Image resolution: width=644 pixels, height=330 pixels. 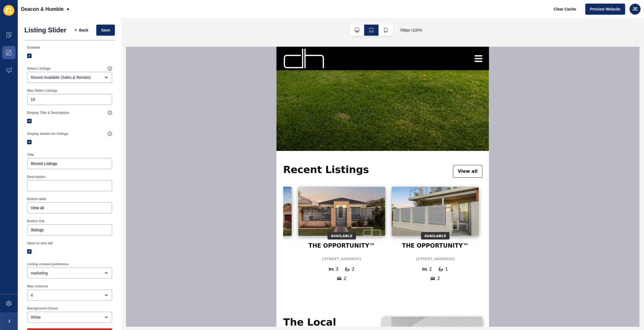 I want to click on span: Back, so click(x=83, y=30).